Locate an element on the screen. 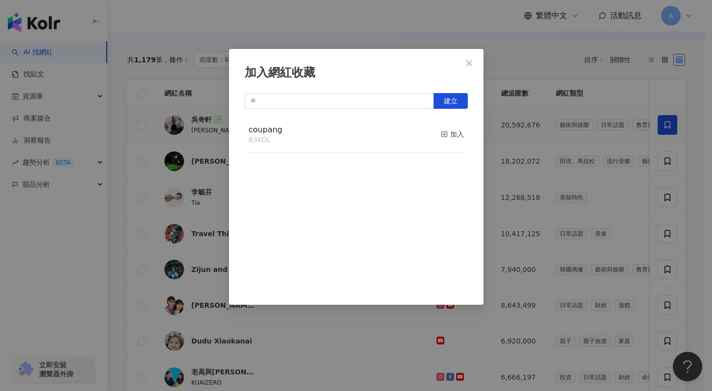  span: close is located at coordinates (470, 63).